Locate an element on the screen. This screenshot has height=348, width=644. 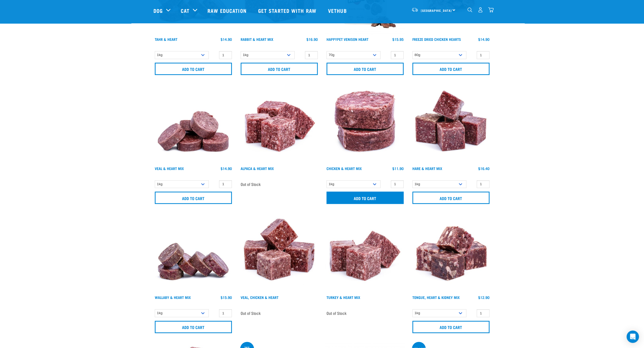
div: $15.90 is located at coordinates (227, 298).